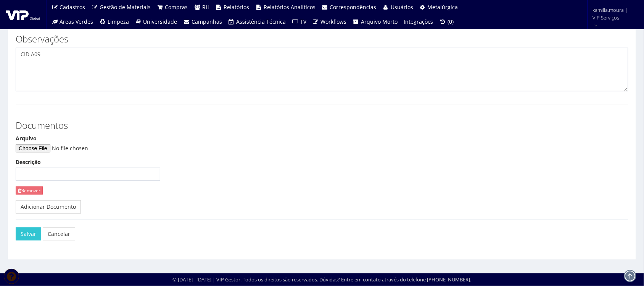 The width and height of the screenshot is (644, 286). I want to click on a: Limpeza, so click(115, 22).